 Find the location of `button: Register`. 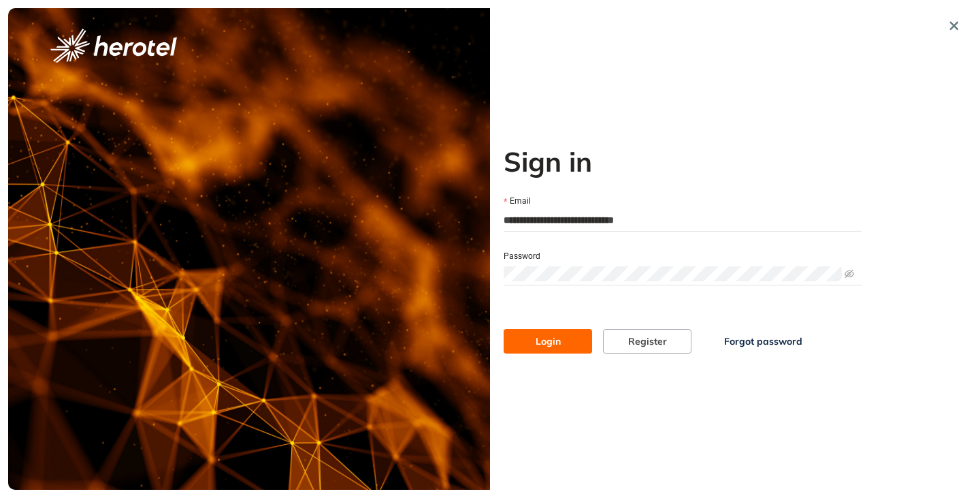

button: Register is located at coordinates (647, 341).